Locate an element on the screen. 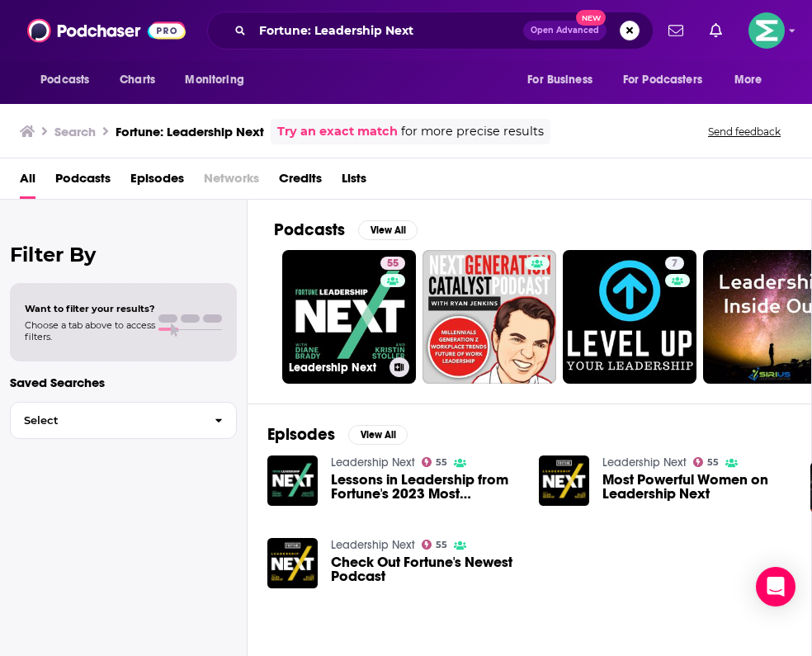 The image size is (812, 656). a: Podcasts is located at coordinates (82, 182).